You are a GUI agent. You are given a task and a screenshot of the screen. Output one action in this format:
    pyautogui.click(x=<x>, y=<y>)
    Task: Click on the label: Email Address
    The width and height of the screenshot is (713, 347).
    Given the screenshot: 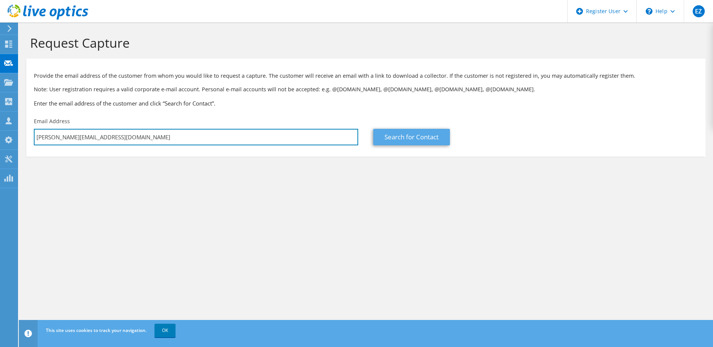 What is the action you would take?
    pyautogui.click(x=52, y=121)
    